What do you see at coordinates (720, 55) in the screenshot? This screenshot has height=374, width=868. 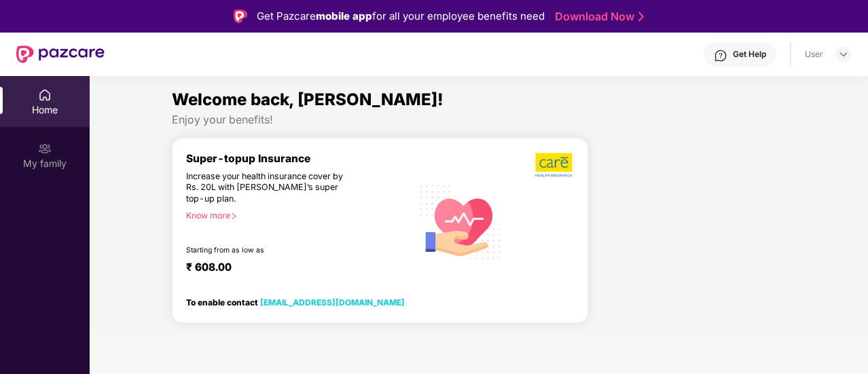 I see `img: svg+xml;base64,PHN2ZyBpZD0iSGVscC0zMngzMiIgeG1sbnM9Imh0dHA6Ly93d3cudzMub3JnLzIwMDAvc3ZnIiB3aWR0aD...` at bounding box center [720, 55].